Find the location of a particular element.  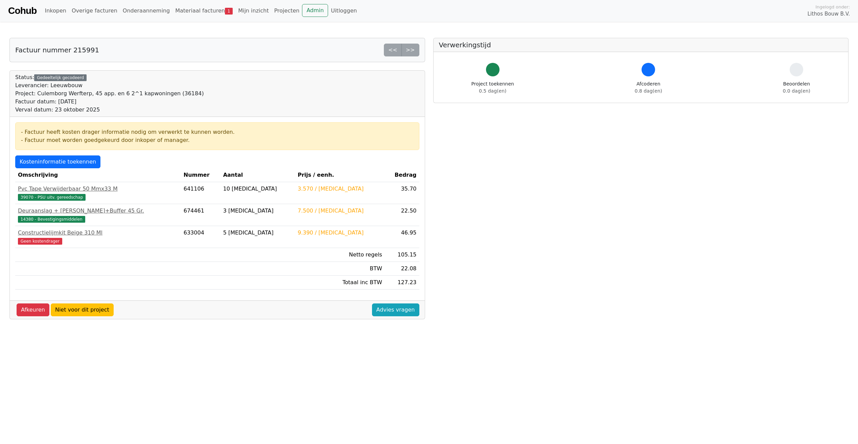

span: 1 is located at coordinates (228, 11).